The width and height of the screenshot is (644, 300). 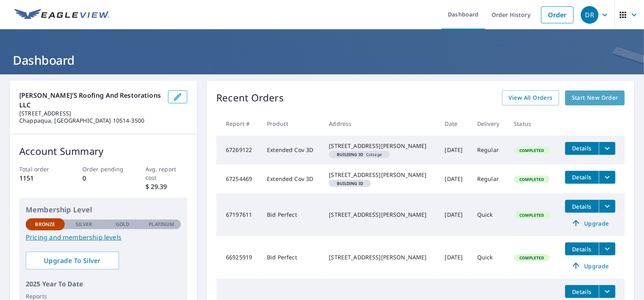 What do you see at coordinates (291, 124) in the screenshot?
I see `th: Product` at bounding box center [291, 124].